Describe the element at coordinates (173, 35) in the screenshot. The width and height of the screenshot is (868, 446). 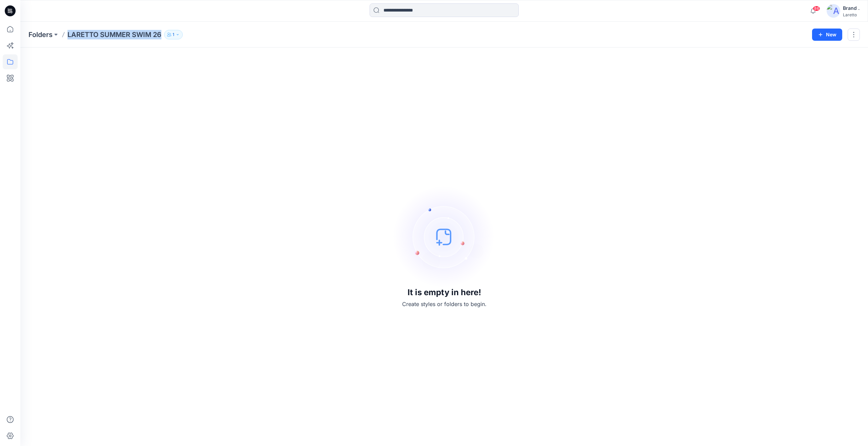
I see `button: 1` at that location.